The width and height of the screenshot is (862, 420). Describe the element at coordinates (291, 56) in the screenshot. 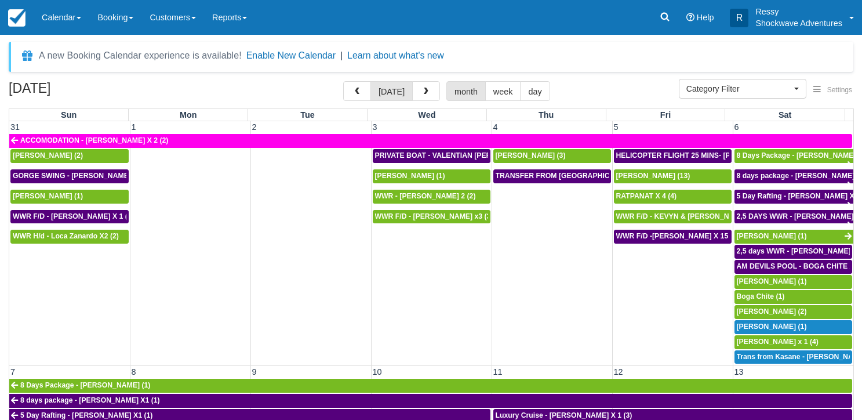

I see `button: Enable New Calendar` at that location.